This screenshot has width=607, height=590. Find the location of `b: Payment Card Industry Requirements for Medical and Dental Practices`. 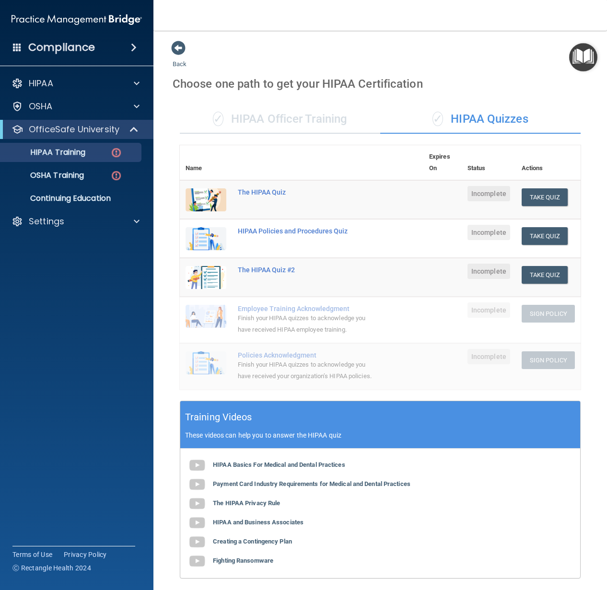

b: Payment Card Industry Requirements for Medical and Dental Practices is located at coordinates (312, 484).